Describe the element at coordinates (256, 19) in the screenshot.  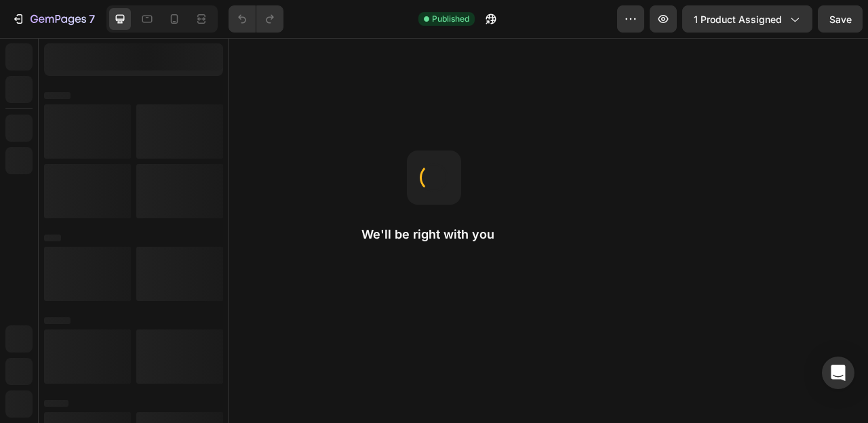
I see `div: Undo/Redo` at that location.